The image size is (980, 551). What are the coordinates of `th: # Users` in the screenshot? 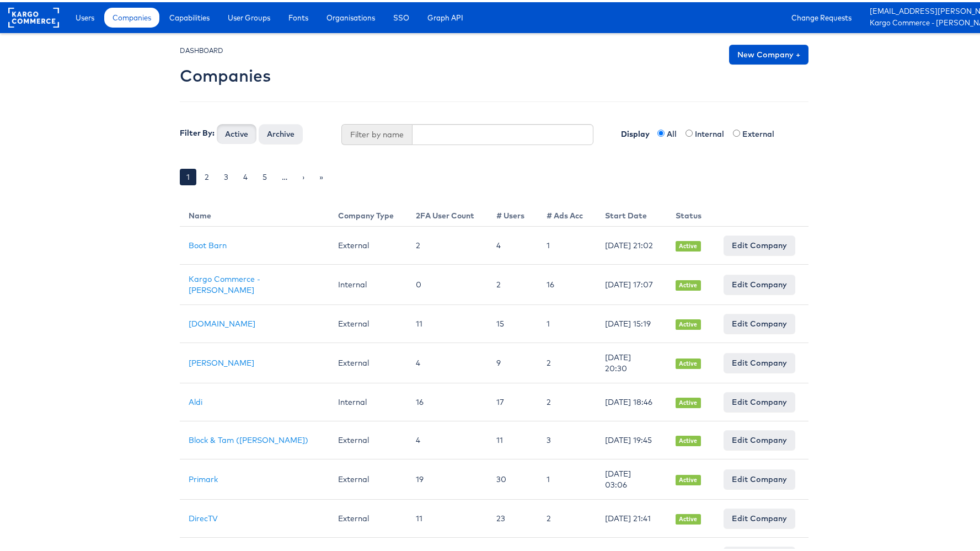 It's located at (512, 212).